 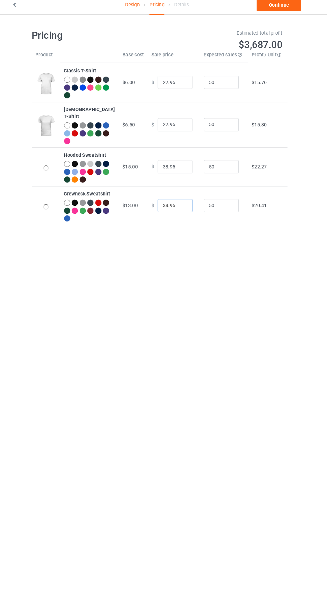 I want to click on th: Profit / Unit, so click(x=270, y=60).